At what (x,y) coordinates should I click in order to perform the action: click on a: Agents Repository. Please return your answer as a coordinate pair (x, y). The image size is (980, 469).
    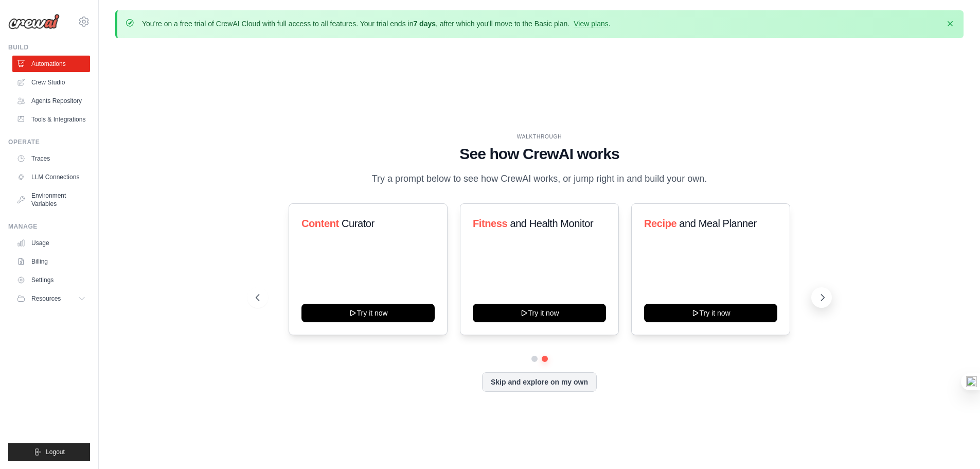
    Looking at the image, I should click on (51, 101).